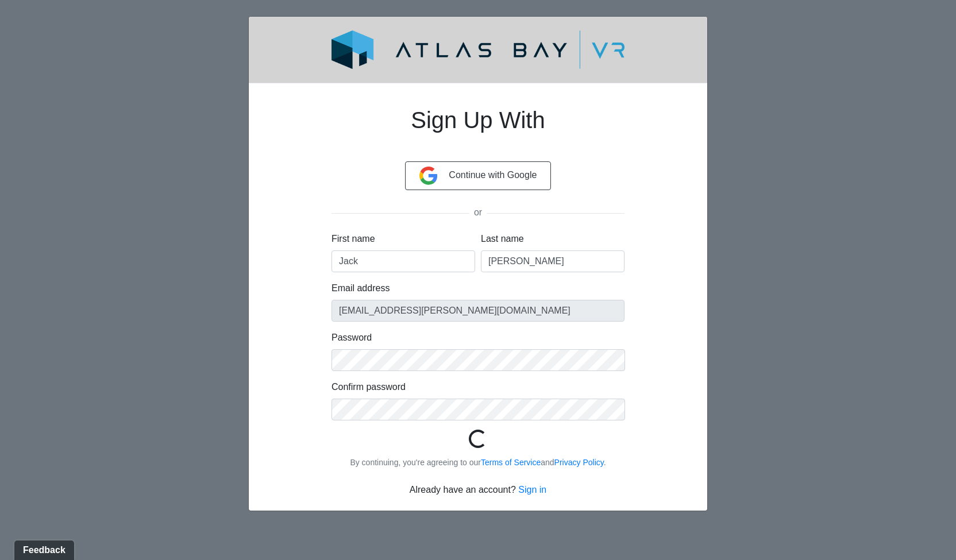  What do you see at coordinates (579, 463) in the screenshot?
I see `a: Privacy Policy` at bounding box center [579, 463].